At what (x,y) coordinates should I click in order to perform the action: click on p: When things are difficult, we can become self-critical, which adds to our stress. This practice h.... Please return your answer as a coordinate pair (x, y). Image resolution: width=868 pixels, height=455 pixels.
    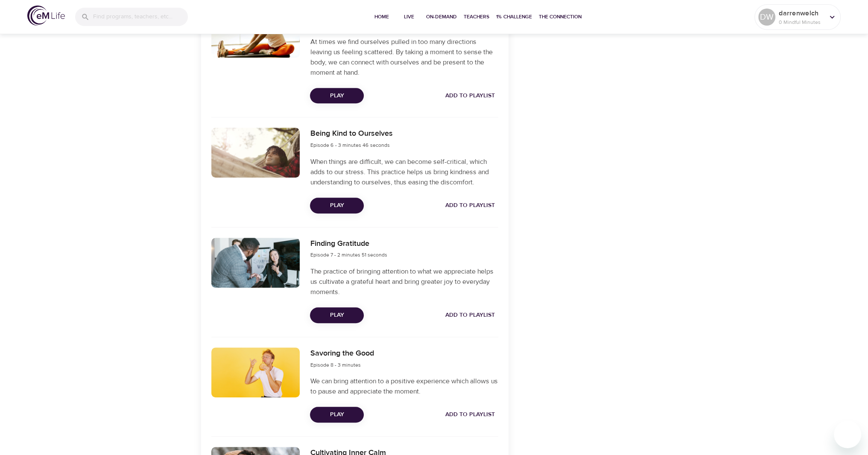
    Looking at the image, I should click on (404, 172).